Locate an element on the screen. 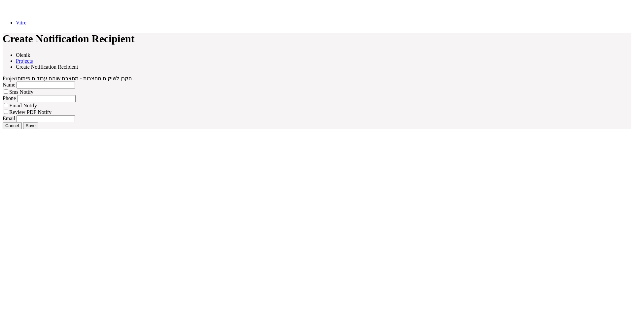  span: הקרן לשיקום מחצבות - מחצבת שוהם עבודות פיתוח is located at coordinates (74, 78).